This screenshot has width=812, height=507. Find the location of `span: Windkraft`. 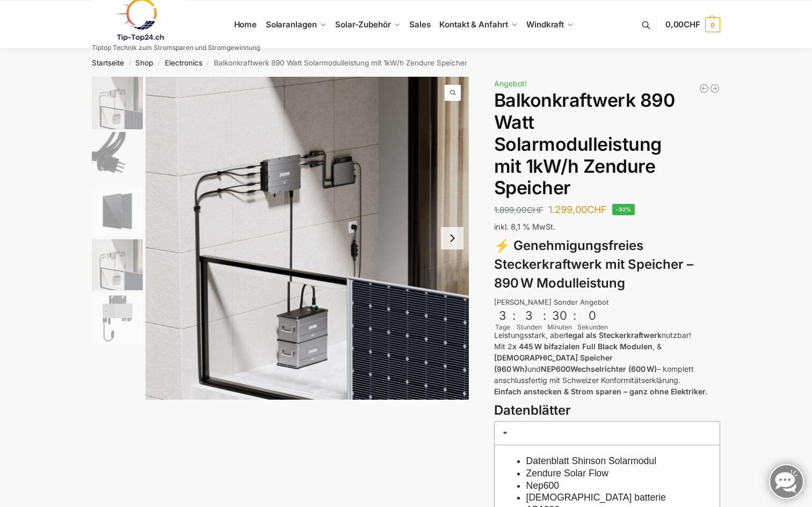

span: Windkraft is located at coordinates (545, 24).